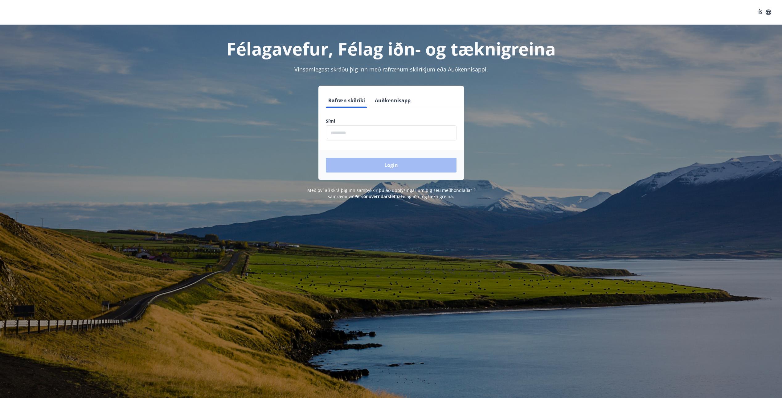 This screenshot has height=398, width=782. I want to click on span: Með því að skrá þig inn samþykkir þú að upplýsingar um þig séu meðhöndlaðar í samræmi við Félag i..., so click(391, 193).